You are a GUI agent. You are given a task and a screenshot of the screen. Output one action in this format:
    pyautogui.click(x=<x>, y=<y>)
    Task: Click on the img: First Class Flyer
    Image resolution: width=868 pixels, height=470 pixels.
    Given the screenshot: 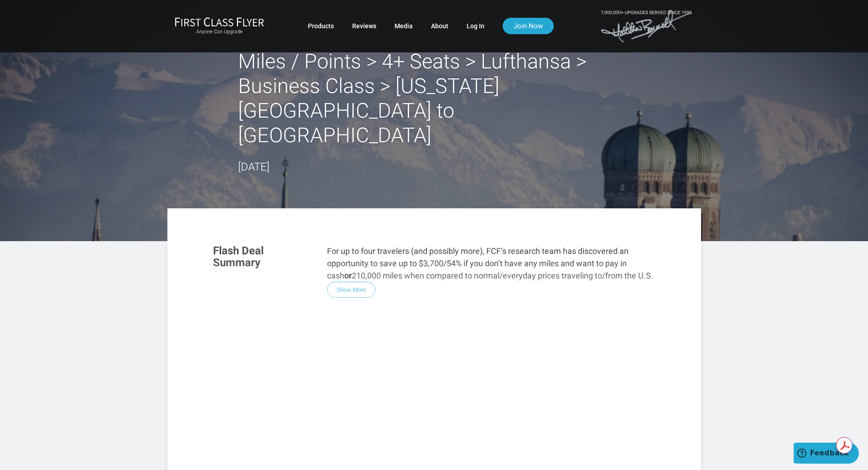 What is the action you would take?
    pyautogui.click(x=219, y=22)
    